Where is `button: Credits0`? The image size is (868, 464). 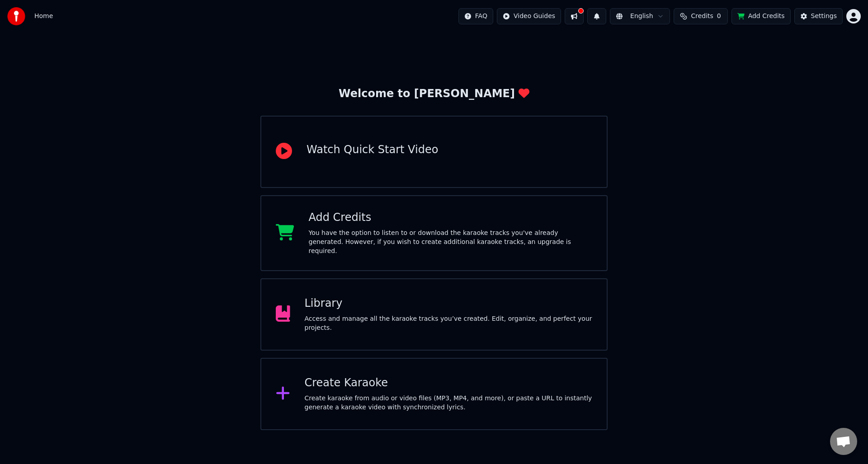 button: Credits0 is located at coordinates (701, 17).